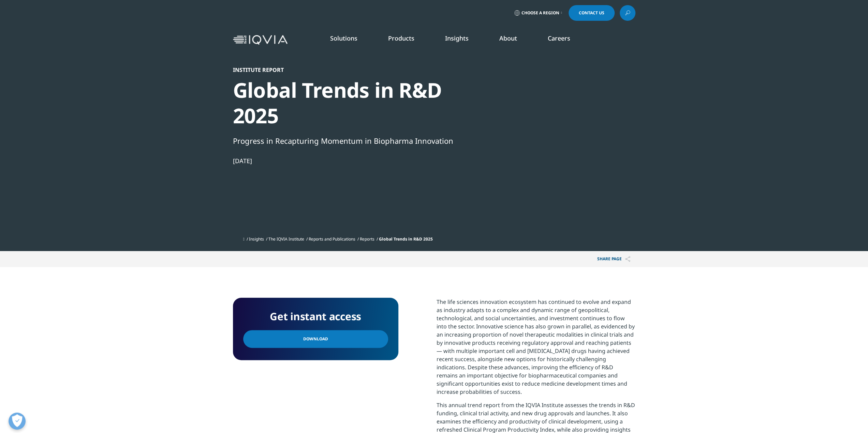 Image resolution: width=868 pixels, height=433 pixels. What do you see at coordinates (613, 259) in the screenshot?
I see `p: Share PAGE` at bounding box center [613, 259].